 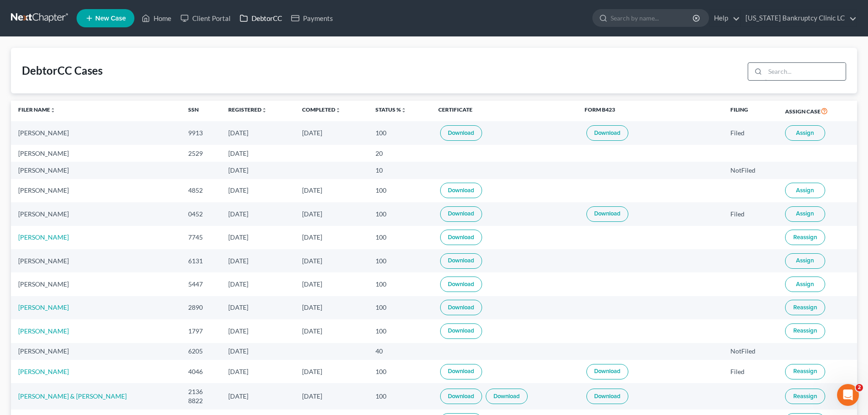 I want to click on a: Registeredunfold_more, so click(x=248, y=110).